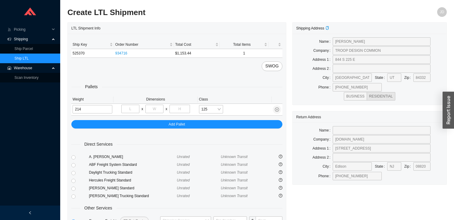  I want to click on span: Order Number, so click(142, 45).